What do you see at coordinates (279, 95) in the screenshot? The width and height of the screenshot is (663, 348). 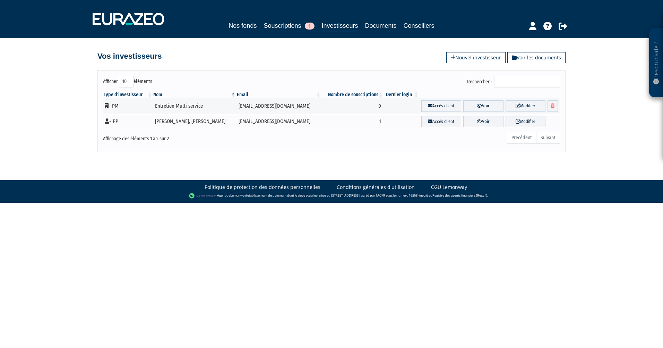 I see `th: Email : activer pour trier la colonne par ordre croissant` at bounding box center [279, 95].